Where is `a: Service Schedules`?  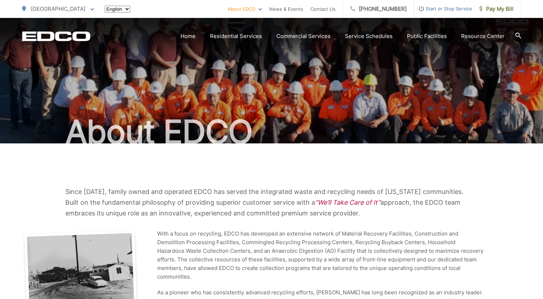
a: Service Schedules is located at coordinates (369, 36).